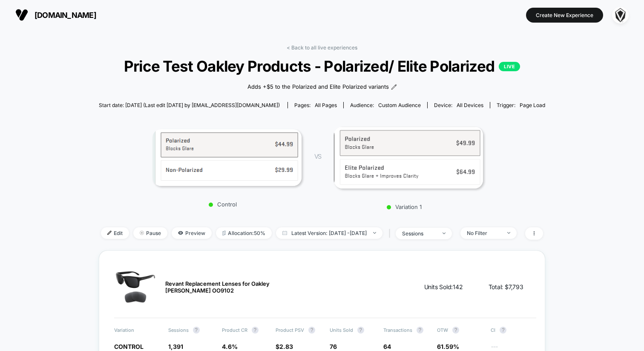  Describe the element at coordinates (387, 347) in the screenshot. I see `span: 64` at that location.